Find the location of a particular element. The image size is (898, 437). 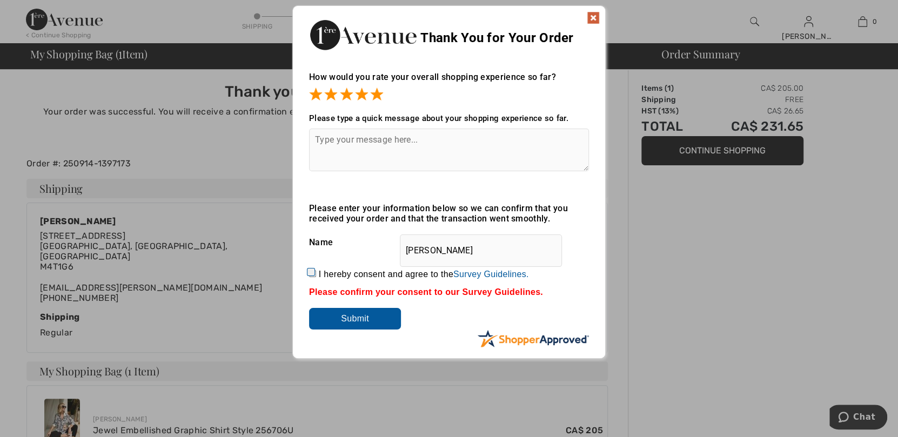

a: Survey Guidelines. is located at coordinates (491, 274).